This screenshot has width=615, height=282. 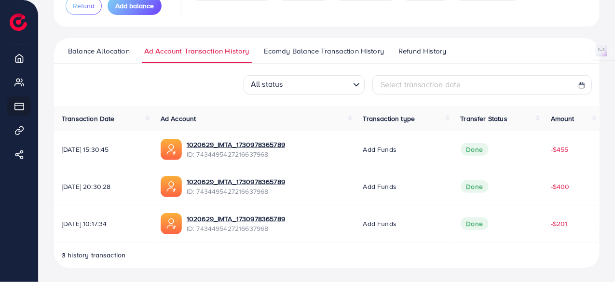 What do you see at coordinates (134, 6) in the screenshot?
I see `span: Add balance` at bounding box center [134, 6].